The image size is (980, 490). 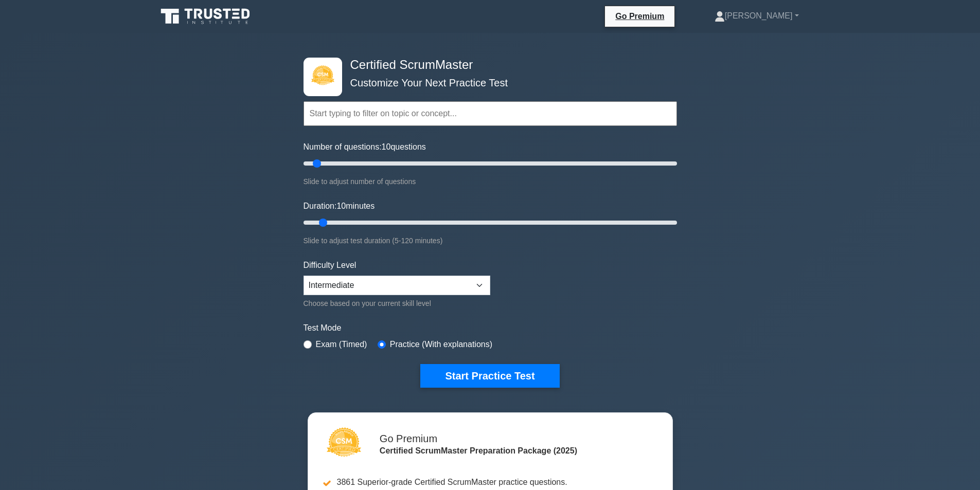 I want to click on div: Slide to adjust number of questions, so click(x=490, y=181).